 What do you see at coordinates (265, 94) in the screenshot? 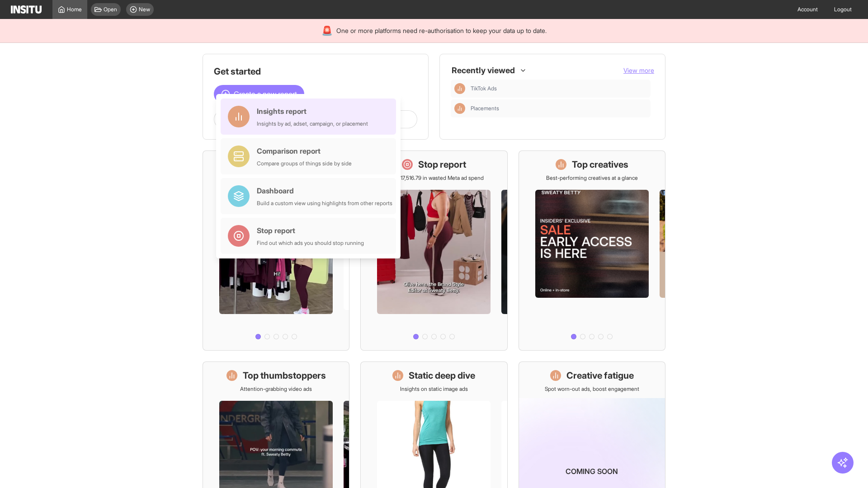
I see `span: Create a new report` at bounding box center [265, 94].